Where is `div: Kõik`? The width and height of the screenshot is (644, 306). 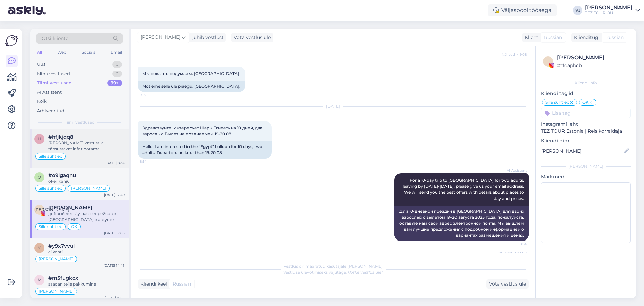 div: Kõik is located at coordinates (41, 101).